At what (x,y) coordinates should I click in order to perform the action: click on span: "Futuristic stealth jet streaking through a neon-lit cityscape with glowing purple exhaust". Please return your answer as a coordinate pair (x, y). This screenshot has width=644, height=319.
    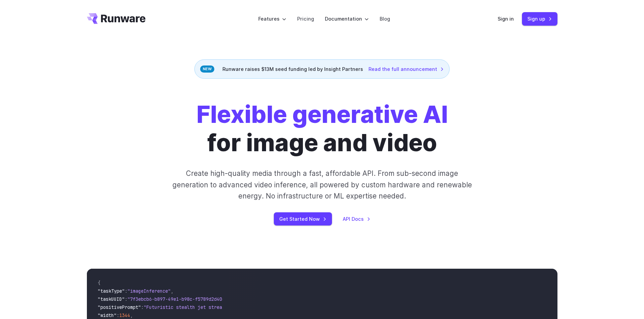
    Looking at the image, I should click on (267, 308).